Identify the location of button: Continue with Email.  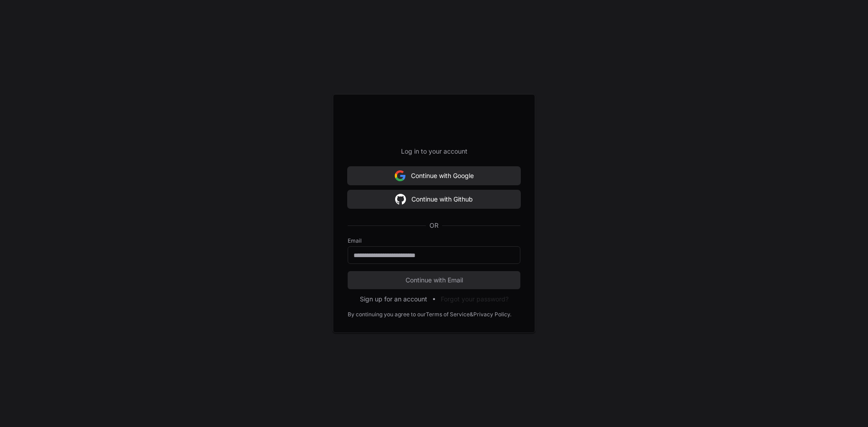
(434, 280).